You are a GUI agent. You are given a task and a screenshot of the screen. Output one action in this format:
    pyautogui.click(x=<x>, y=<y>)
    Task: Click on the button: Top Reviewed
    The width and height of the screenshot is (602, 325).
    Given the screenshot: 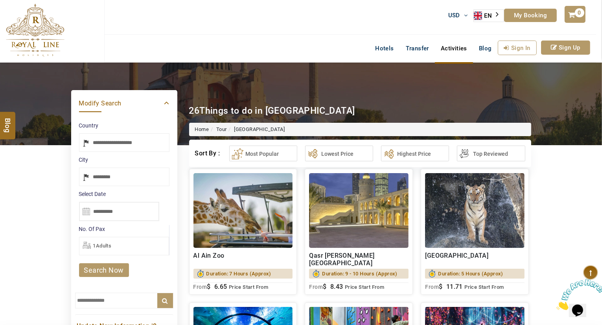 What is the action you would take?
    pyautogui.click(x=491, y=153)
    